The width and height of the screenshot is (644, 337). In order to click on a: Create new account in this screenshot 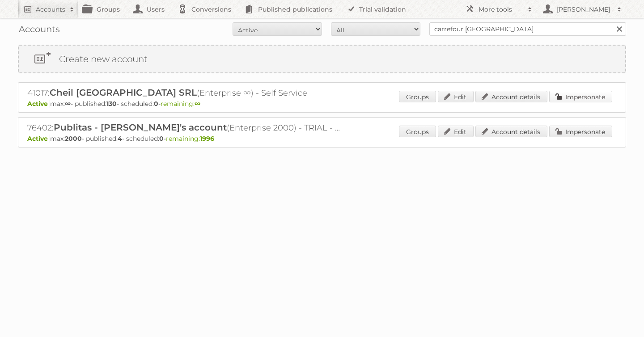, I will do `click(322, 59)`.